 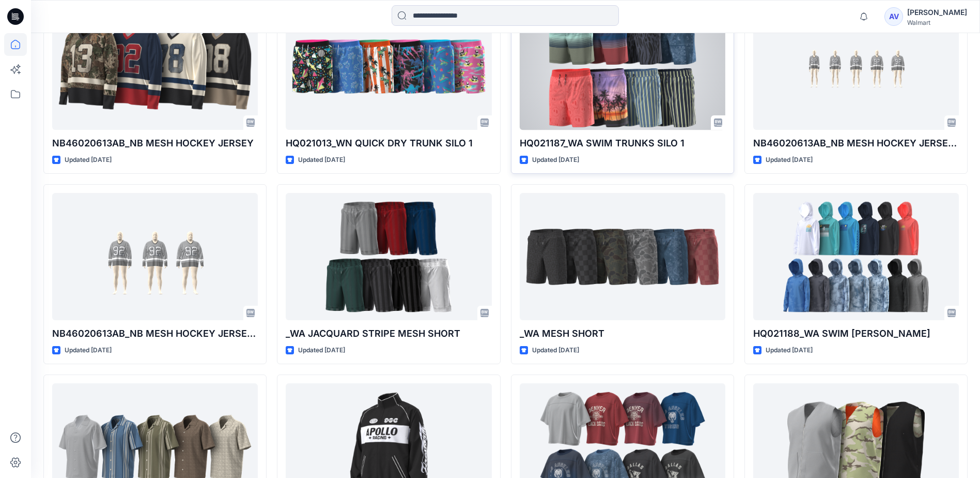 What do you see at coordinates (856, 256) in the screenshot?
I see `a: HQ021188_WA SWIM HOOD RG` at bounding box center [856, 256].